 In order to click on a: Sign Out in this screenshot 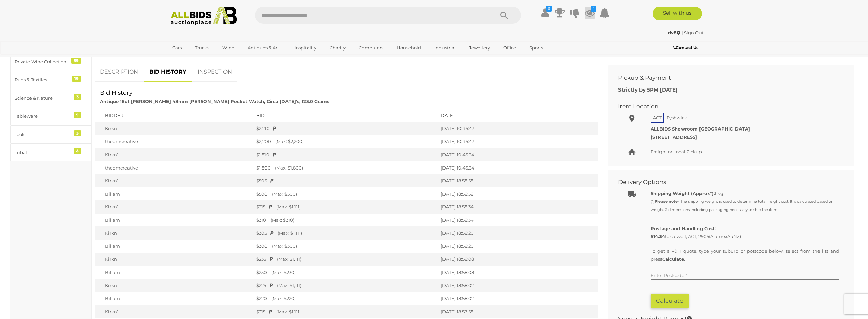, I will do `click(694, 33)`.